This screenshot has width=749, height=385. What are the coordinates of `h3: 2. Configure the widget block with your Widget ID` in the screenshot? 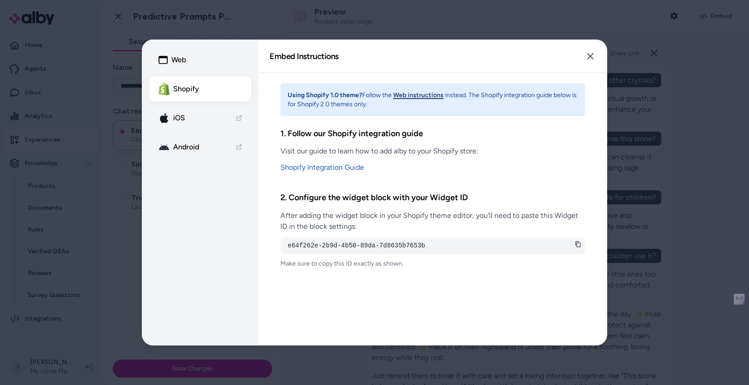 It's located at (432, 198).